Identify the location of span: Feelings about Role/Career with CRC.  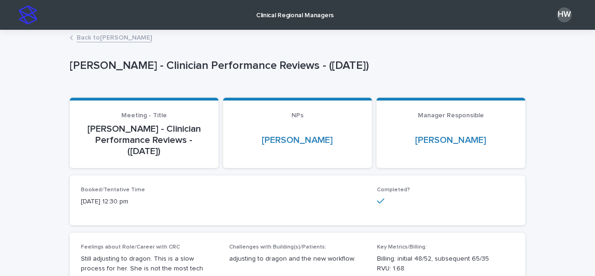
(130, 247).